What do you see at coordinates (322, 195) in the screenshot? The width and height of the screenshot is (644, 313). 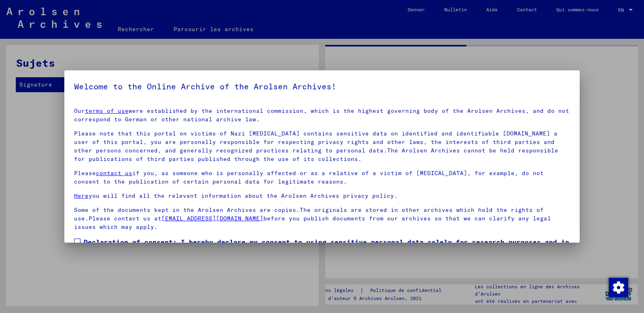 I see `p: you will find all the relevant information about the Arolsen Archives privacy policy.` at bounding box center [322, 195].